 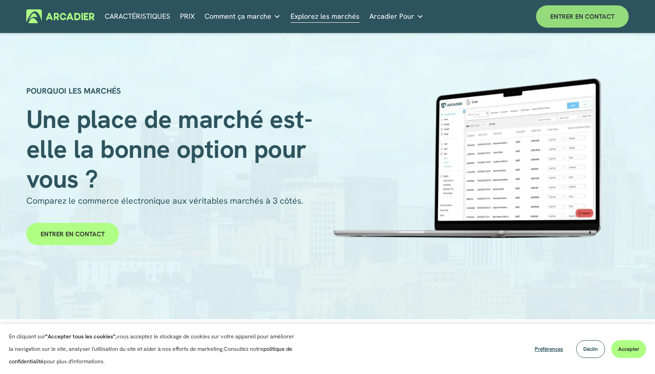 What do you see at coordinates (590, 349) in the screenshot?
I see `button: Déclin` at bounding box center [590, 349].